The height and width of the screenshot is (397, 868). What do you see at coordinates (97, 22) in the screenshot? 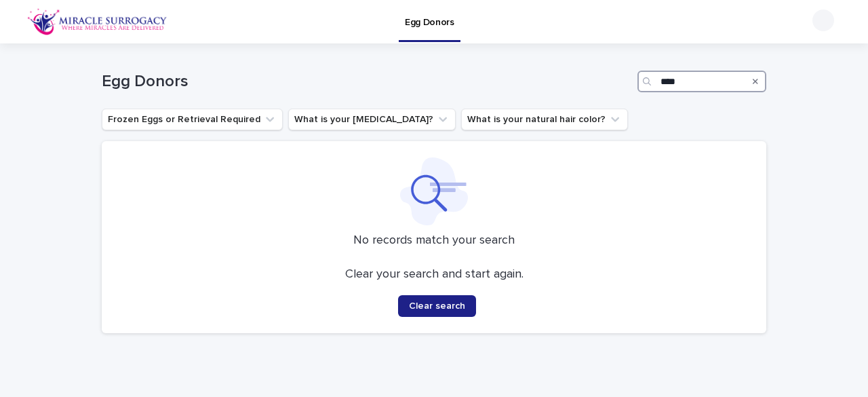
I see `img: OiFFDOGZQuirLhrlO1ag` at bounding box center [97, 22].